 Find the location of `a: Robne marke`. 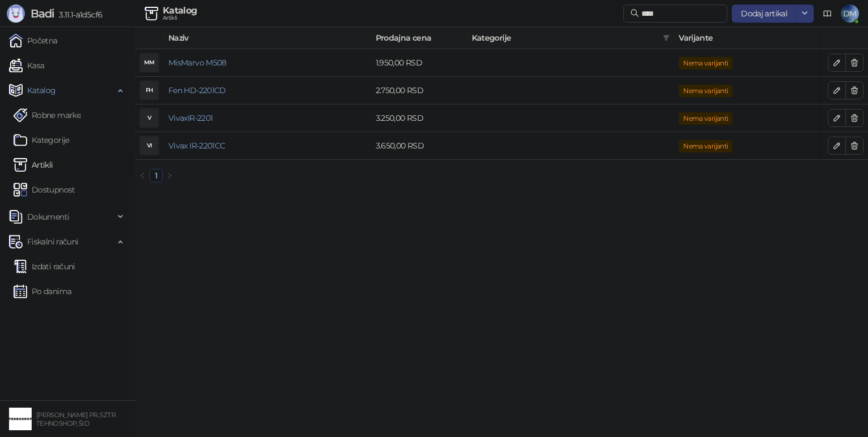

a: Robne marke is located at coordinates (46, 115).